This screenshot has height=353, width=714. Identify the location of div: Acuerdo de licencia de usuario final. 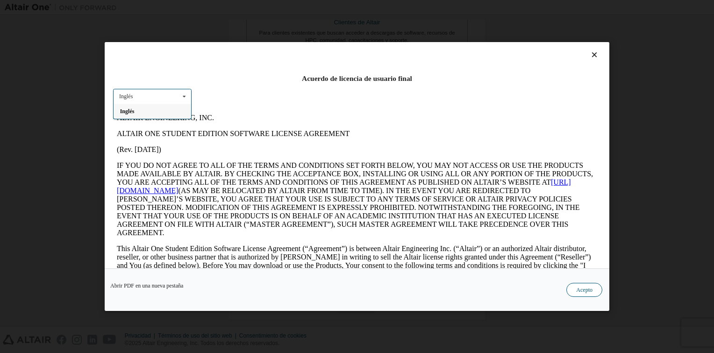
(357, 78).